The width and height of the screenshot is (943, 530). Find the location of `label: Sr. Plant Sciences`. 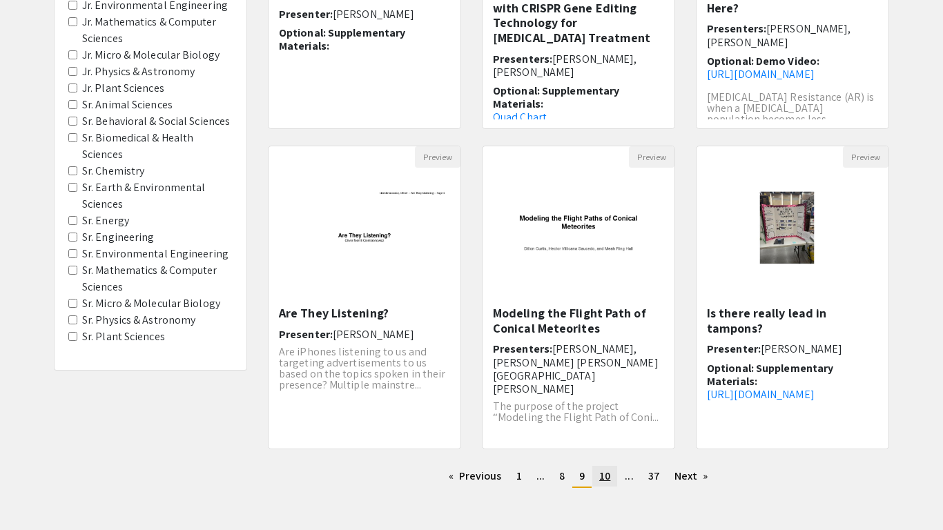

label: Sr. Plant Sciences is located at coordinates (124, 337).